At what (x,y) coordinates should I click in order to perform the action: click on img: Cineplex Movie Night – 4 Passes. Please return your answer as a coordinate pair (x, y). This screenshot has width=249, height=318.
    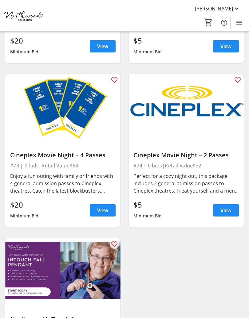
    Looking at the image, I should click on (63, 106).